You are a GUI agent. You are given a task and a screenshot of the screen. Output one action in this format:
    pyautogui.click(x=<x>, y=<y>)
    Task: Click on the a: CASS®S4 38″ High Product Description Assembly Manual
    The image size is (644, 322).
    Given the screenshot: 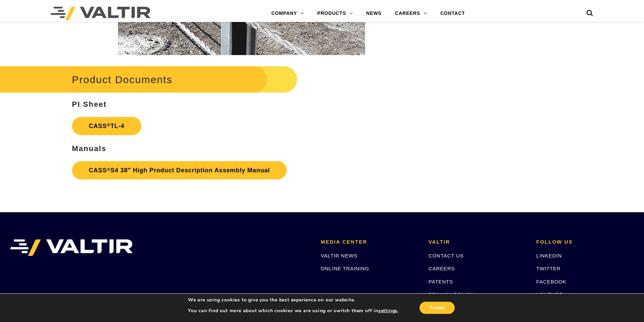 What is the action you would take?
    pyautogui.click(x=180, y=171)
    